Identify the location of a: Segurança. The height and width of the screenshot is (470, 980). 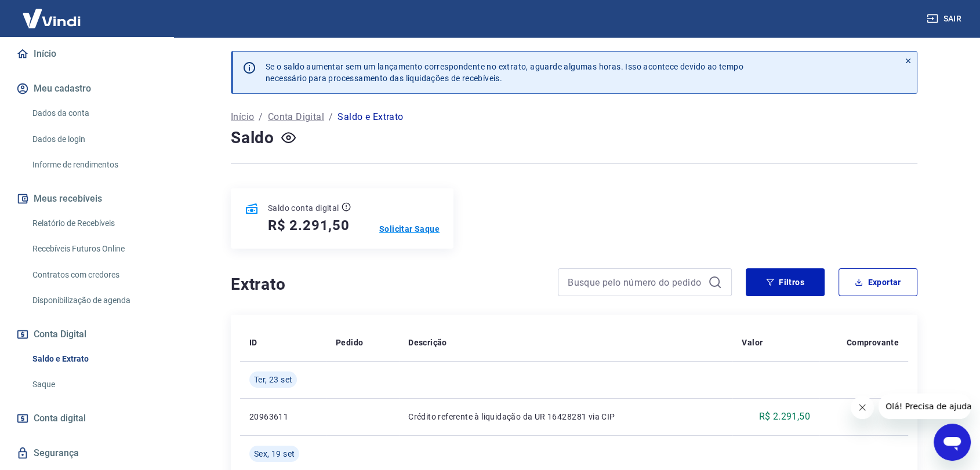
(87, 453).